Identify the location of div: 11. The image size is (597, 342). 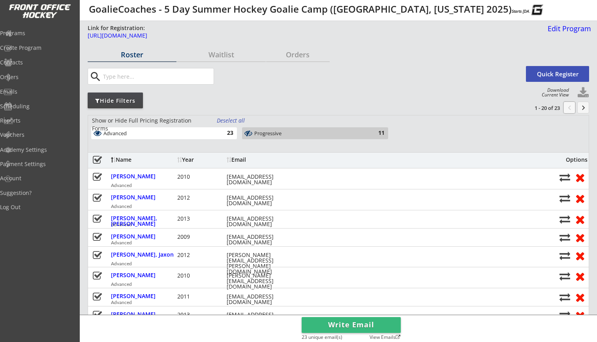
(377, 133).